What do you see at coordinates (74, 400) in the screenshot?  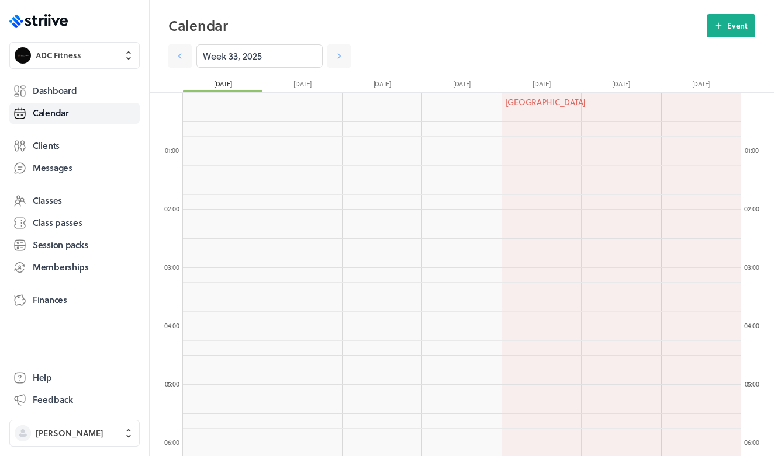 I see `button: Feedback` at bounding box center [74, 400].